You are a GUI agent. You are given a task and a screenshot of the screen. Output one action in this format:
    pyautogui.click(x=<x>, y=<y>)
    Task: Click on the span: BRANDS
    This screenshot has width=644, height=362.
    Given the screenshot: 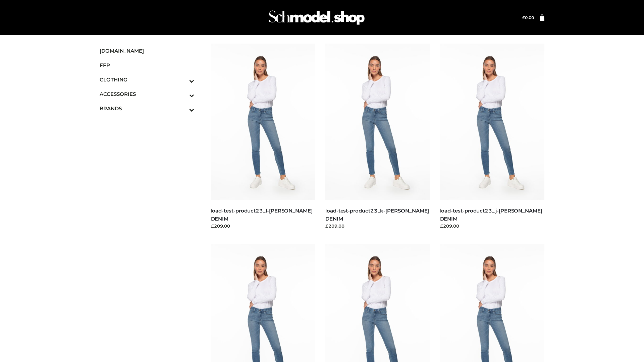 What is the action you would take?
    pyautogui.click(x=147, y=108)
    